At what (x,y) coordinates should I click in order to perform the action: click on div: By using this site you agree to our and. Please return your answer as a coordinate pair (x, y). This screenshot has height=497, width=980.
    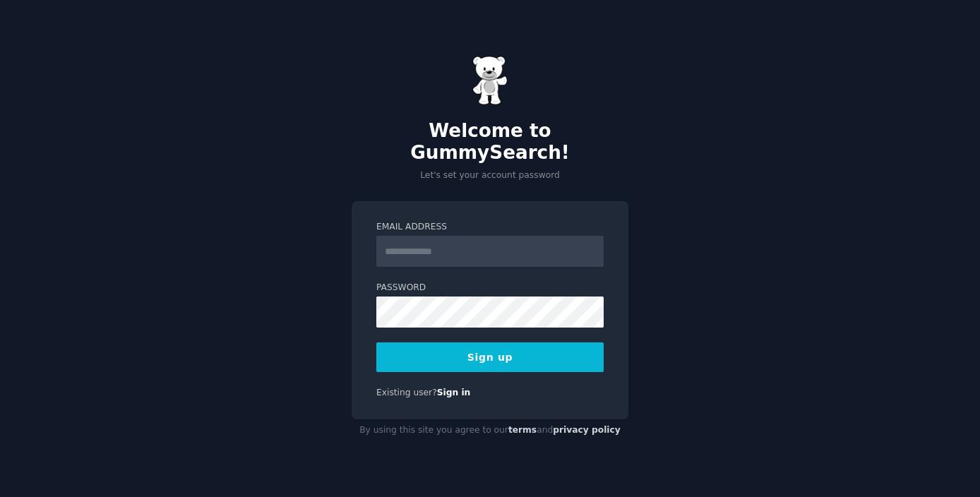
    Looking at the image, I should click on (490, 431).